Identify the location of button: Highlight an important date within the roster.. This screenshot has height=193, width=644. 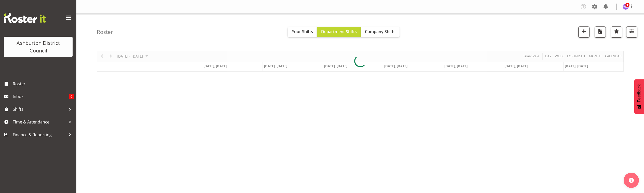
(616, 32).